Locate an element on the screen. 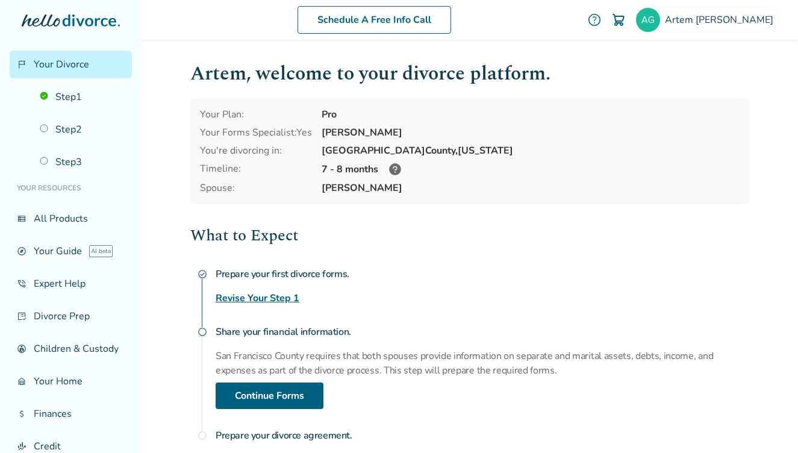 This screenshot has height=453, width=798. div: Timeline: is located at coordinates (256, 169).